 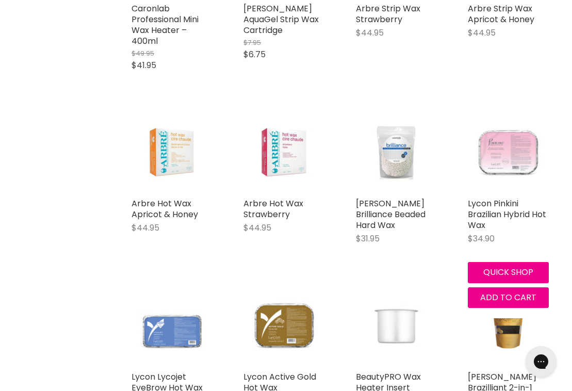 I want to click on button: Gorgias live chat, so click(x=21, y=19).